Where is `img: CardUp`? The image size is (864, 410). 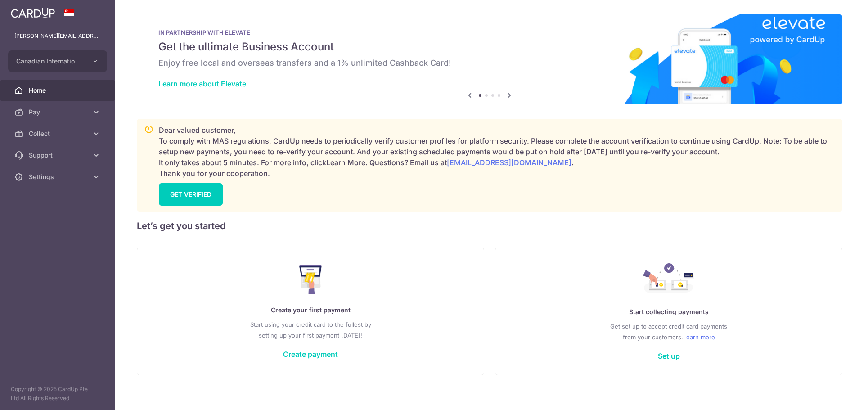
img: CardUp is located at coordinates (33, 13).